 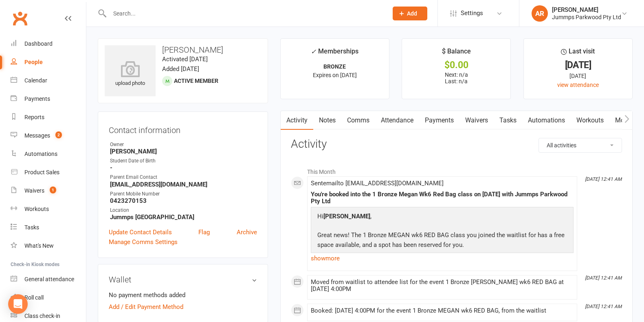 What do you see at coordinates (34, 117) in the screenshot?
I see `div: Reports` at bounding box center [34, 117].